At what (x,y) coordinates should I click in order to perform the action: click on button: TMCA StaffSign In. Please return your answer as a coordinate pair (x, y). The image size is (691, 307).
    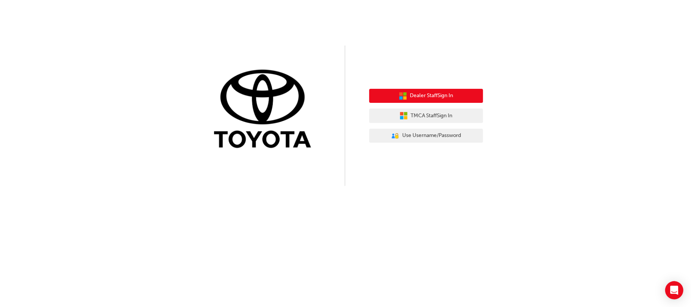
    Looking at the image, I should click on (426, 116).